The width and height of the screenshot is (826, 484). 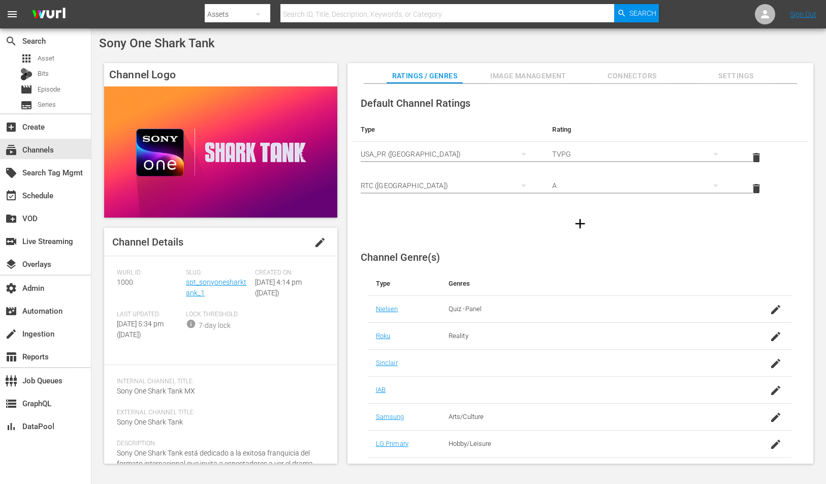 I want to click on span: edit, so click(x=320, y=242).